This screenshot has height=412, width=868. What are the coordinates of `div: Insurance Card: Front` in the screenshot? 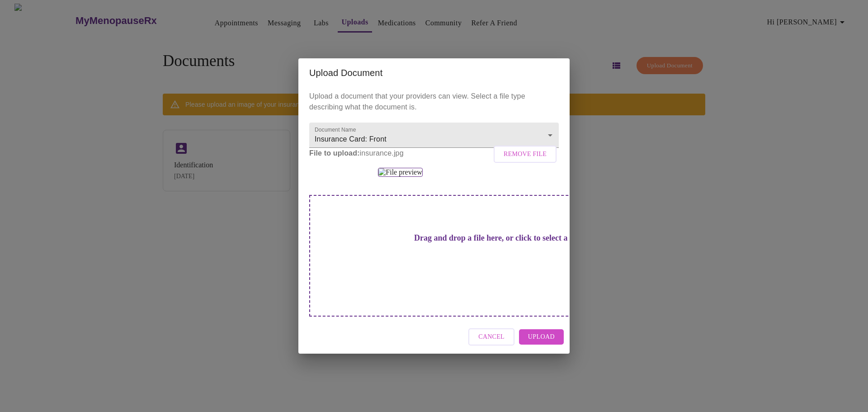 It's located at (434, 135).